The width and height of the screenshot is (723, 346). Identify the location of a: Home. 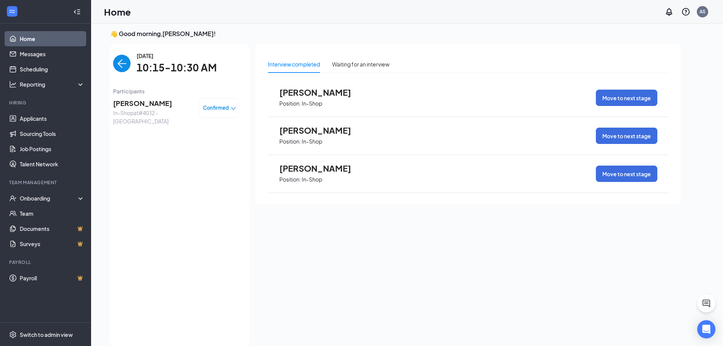
(52, 39).